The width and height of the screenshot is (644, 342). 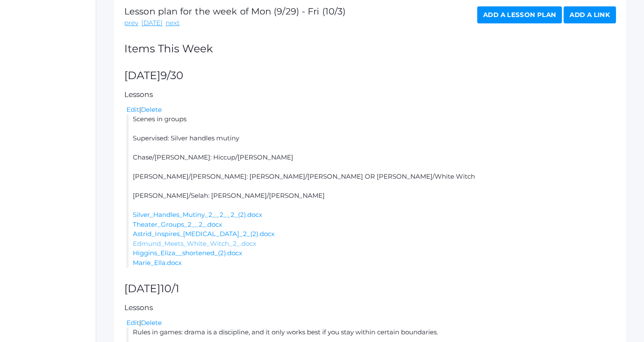 What do you see at coordinates (519, 15) in the screenshot?
I see `a: Add a Lesson Plan` at bounding box center [519, 15].